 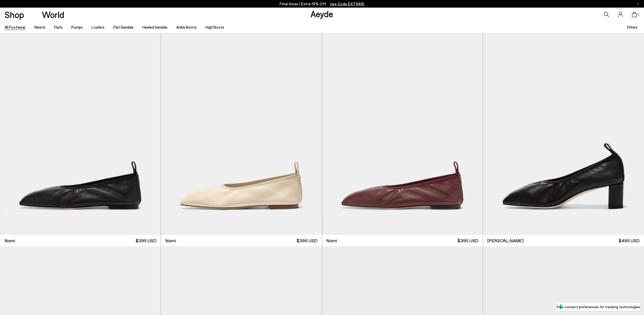 What do you see at coordinates (563, 134) in the screenshot?
I see `a: Narissa Ruched Pumps` at bounding box center [563, 134].